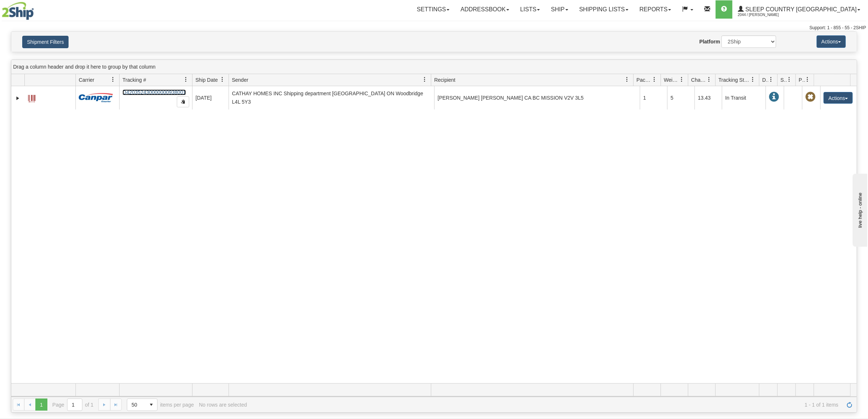  Describe the element at coordinates (545, 405) in the screenshot. I see `span: 1 - 1 of 1 items` at that location.